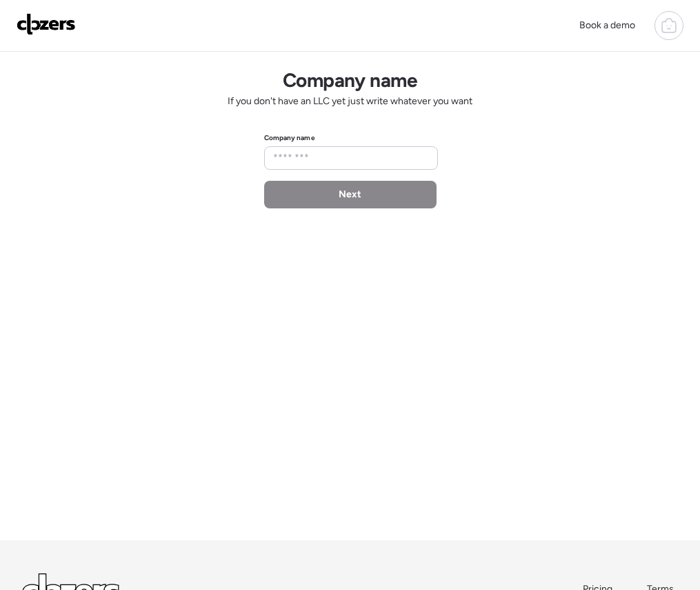 This screenshot has height=590, width=700. What do you see at coordinates (350, 195) in the screenshot?
I see `span: Next` at bounding box center [350, 195].